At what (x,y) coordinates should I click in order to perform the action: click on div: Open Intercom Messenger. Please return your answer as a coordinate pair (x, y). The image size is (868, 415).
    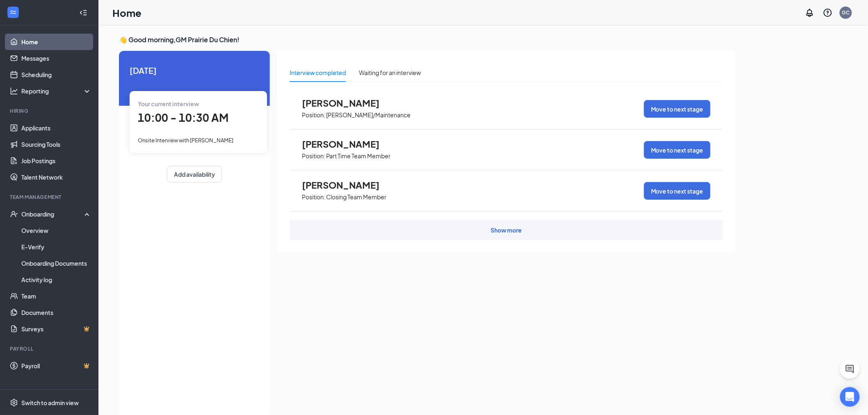
    Looking at the image, I should click on (850, 397).